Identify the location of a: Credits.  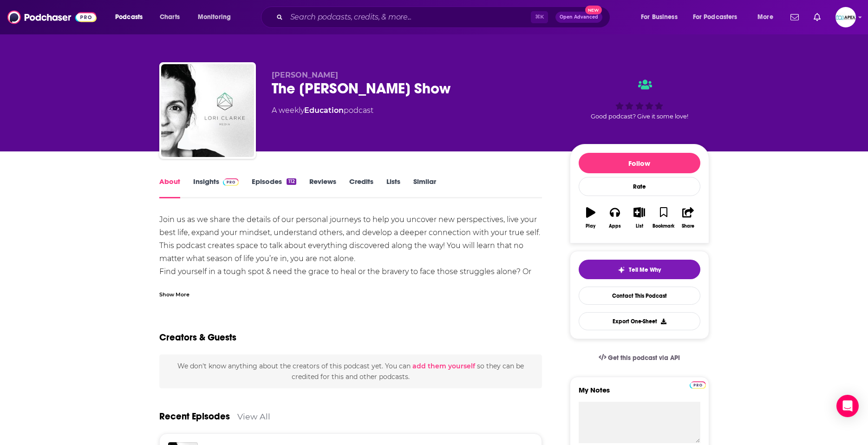
(362, 188).